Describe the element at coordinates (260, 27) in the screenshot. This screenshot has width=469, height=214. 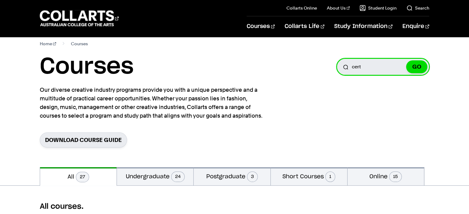
I see `a: Courses` at that location.